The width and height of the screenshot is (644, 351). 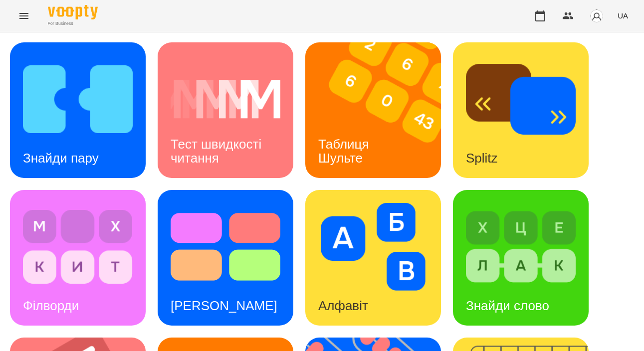 I want to click on img: Знайди слово, so click(x=520, y=247).